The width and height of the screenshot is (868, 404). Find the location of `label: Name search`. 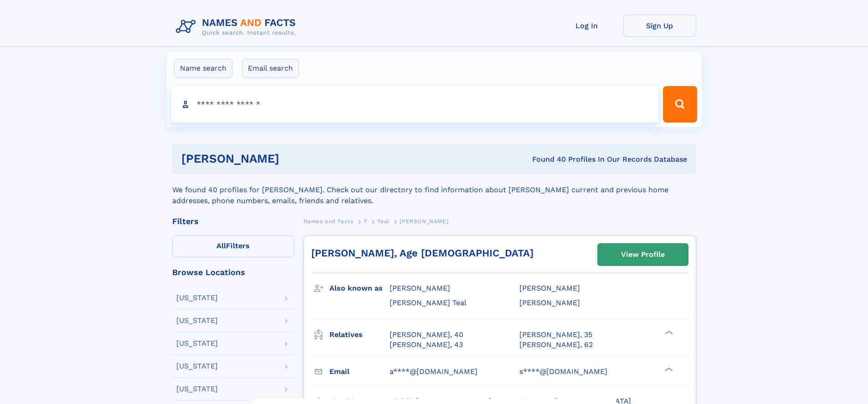

label: Name search is located at coordinates (204, 68).